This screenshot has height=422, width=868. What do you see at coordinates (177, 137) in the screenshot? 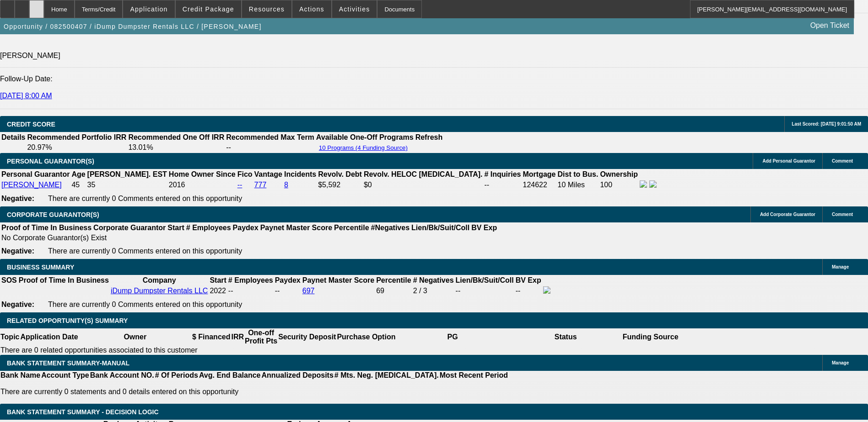
I see `th: Recommended One Off IRR` at bounding box center [177, 137].